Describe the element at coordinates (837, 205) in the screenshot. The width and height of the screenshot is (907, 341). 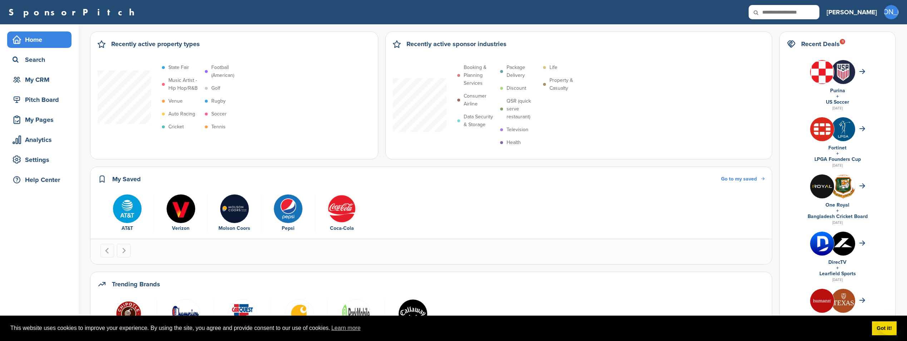
I see `a: One Royal` at that location.